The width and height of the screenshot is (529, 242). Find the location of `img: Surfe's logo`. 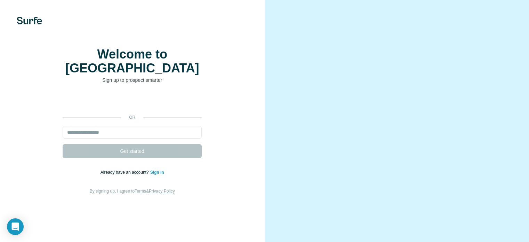

img: Surfe's logo is located at coordinates (29, 21).